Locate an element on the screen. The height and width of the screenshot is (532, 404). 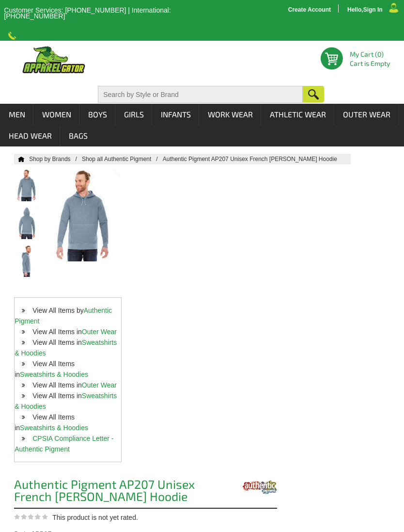
a: Home is located at coordinates (19, 159).